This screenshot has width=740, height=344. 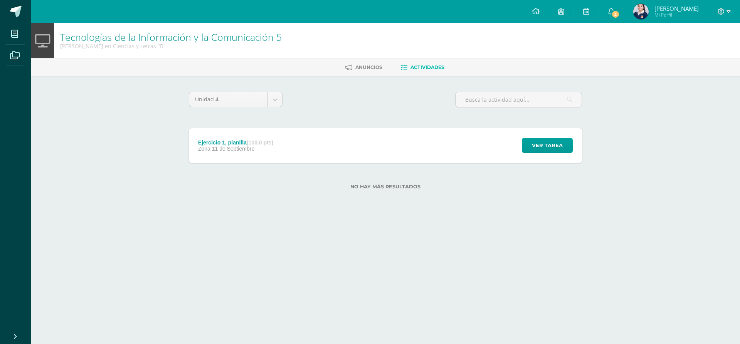 What do you see at coordinates (547, 145) in the screenshot?
I see `button: Ver tarea` at bounding box center [547, 145].